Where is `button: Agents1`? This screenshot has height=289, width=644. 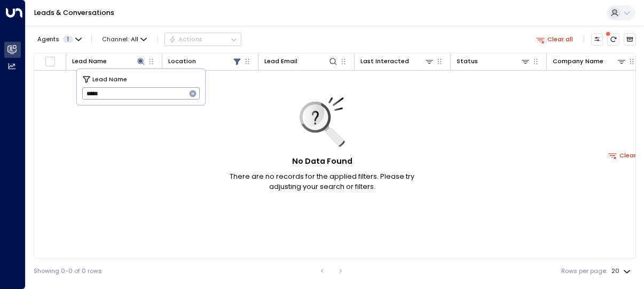
button: Agents1 is located at coordinates (59, 39).